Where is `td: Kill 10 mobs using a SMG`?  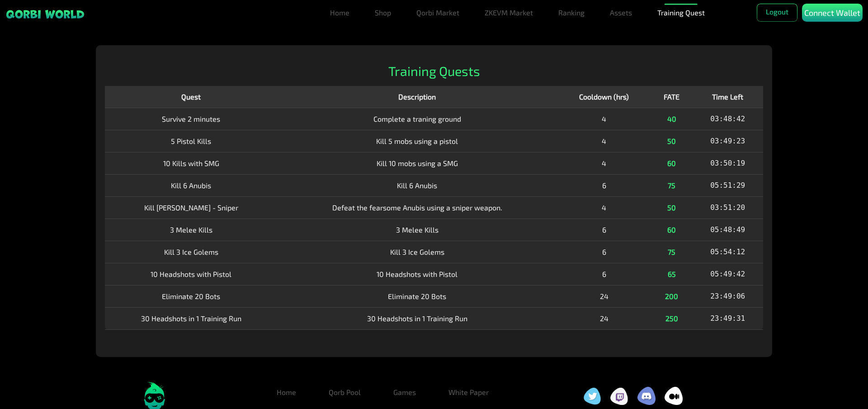 td: Kill 10 mobs using a SMG is located at coordinates (417, 163).